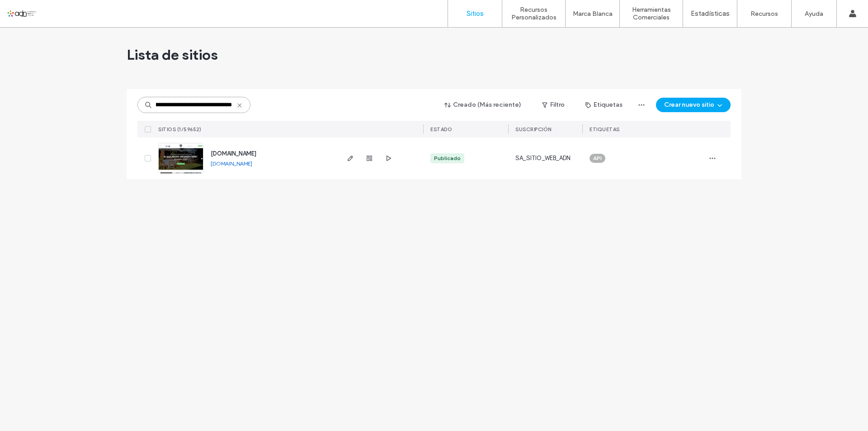 The image size is (868, 431). I want to click on label: Estadísticas, so click(710, 14).